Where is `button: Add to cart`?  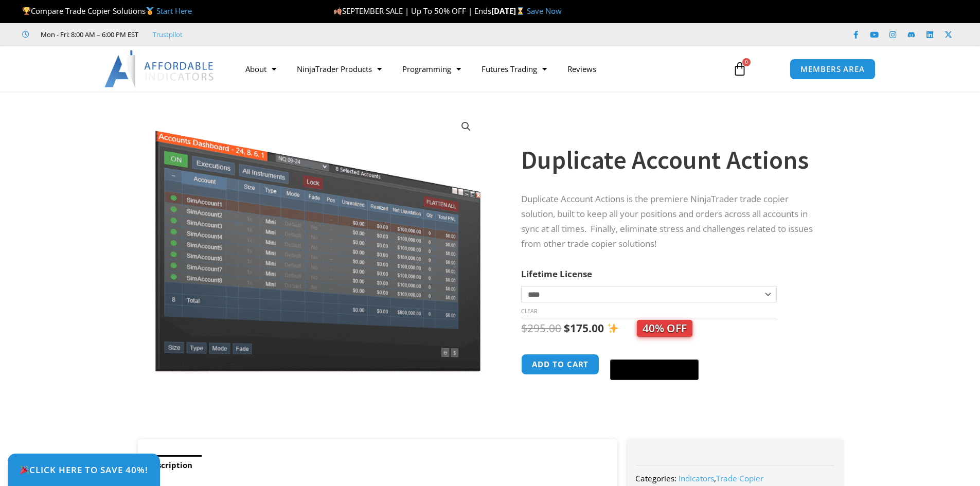
button: Add to cart is located at coordinates (561, 364).